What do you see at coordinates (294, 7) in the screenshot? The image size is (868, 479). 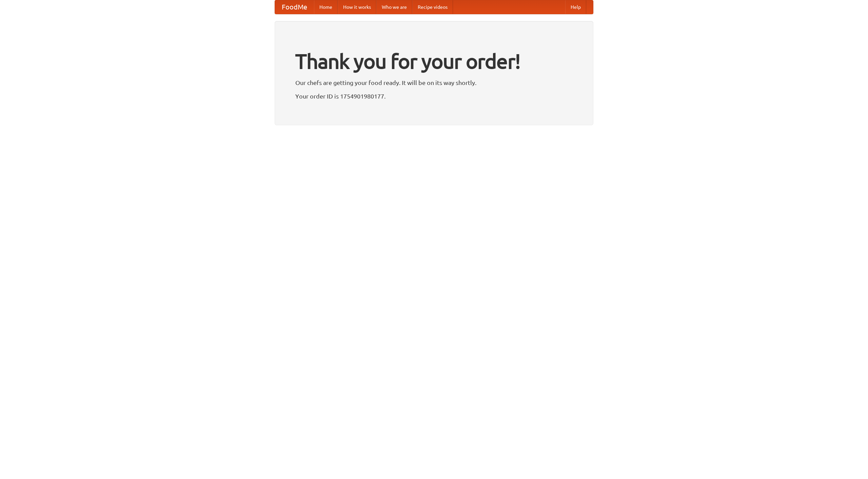 I see `a: FoodMe` at bounding box center [294, 7].